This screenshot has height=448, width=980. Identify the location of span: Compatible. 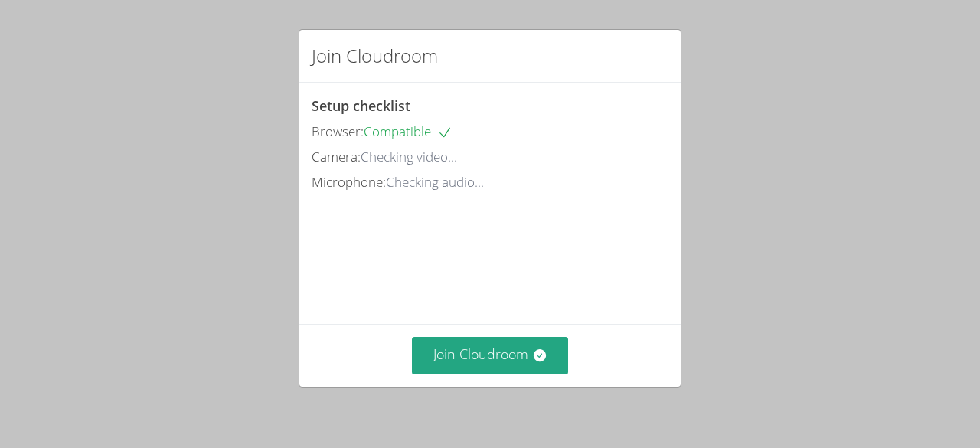
(408, 131).